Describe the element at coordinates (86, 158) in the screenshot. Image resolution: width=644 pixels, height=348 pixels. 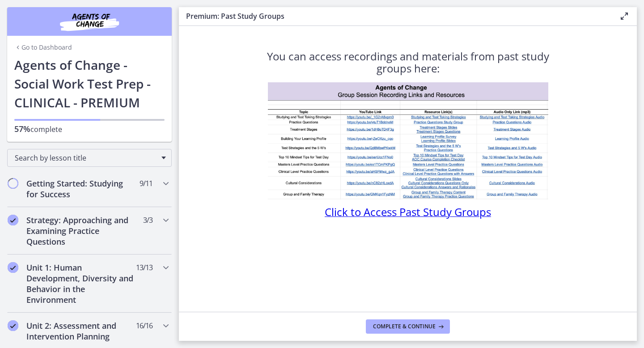
I see `span: Search by lesson title` at that location.